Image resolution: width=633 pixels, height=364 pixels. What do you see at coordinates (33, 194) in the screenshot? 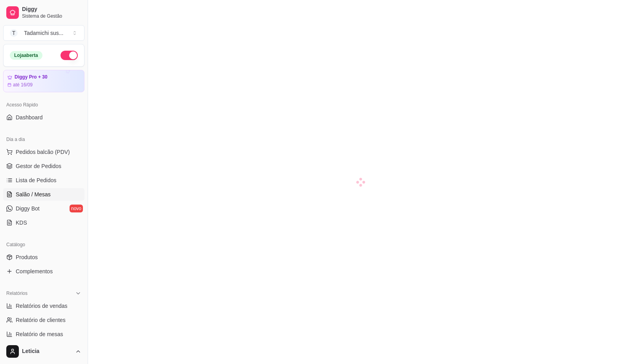
I see `span: Salão / Mesas` at bounding box center [33, 194].